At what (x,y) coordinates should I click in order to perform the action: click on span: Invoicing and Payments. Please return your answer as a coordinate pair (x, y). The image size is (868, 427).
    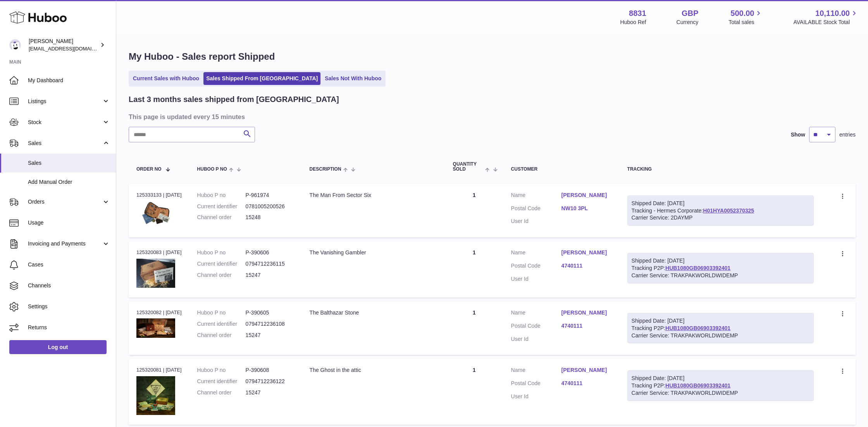
    Looking at the image, I should click on (64, 244).